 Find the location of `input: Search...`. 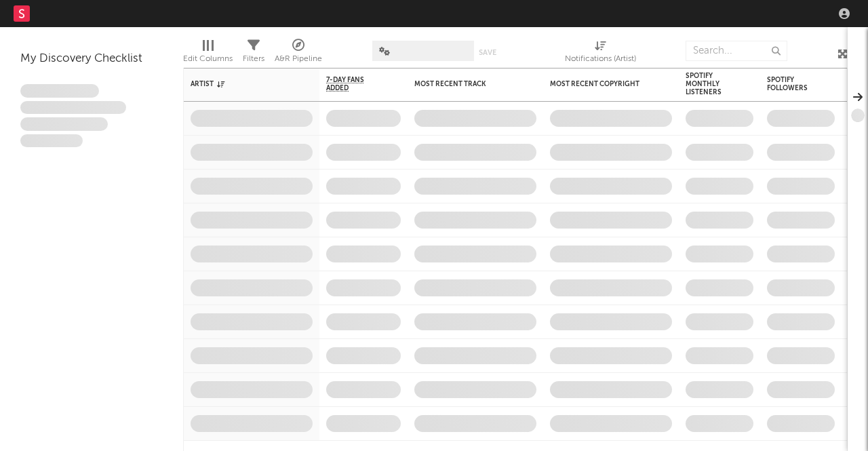

input: Search... is located at coordinates (737, 51).